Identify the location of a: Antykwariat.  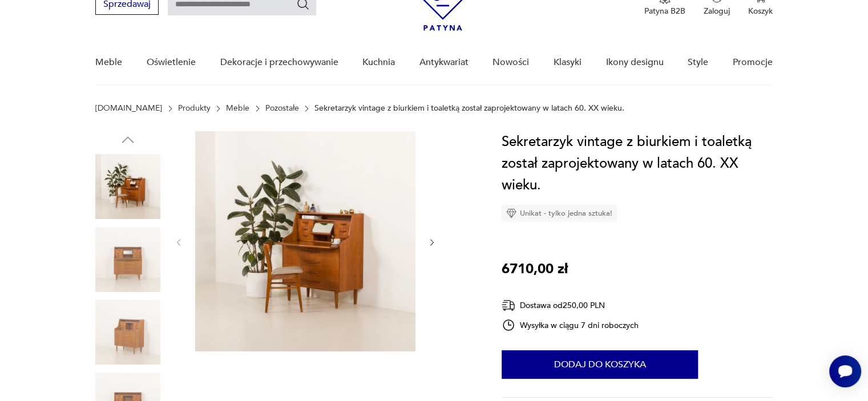
(444, 62).